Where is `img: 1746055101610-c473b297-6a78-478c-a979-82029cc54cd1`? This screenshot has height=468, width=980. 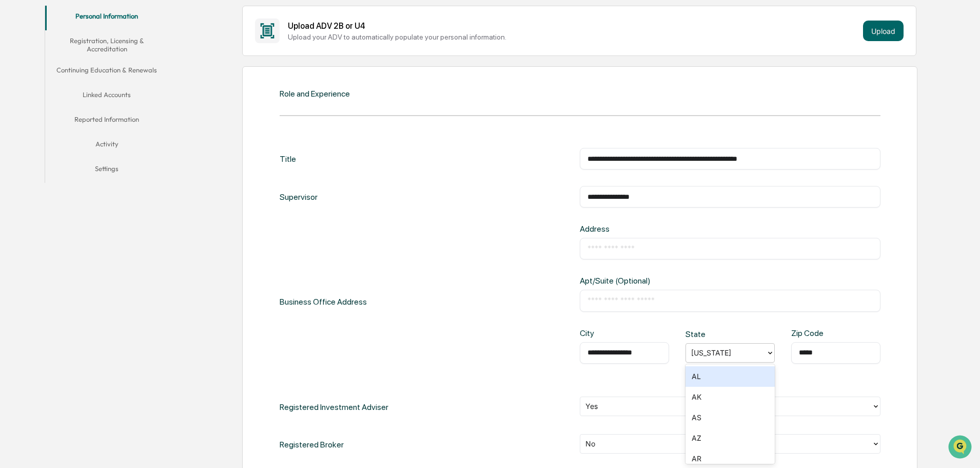
img: 1746055101610-c473b297-6a78-478c-a979-82029cc54cd1 is located at coordinates (19, 88).